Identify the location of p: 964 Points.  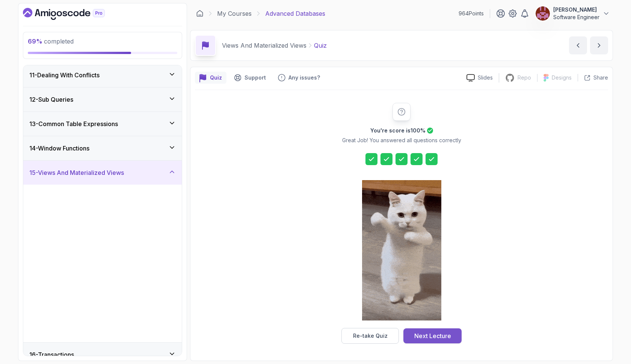
(471, 13).